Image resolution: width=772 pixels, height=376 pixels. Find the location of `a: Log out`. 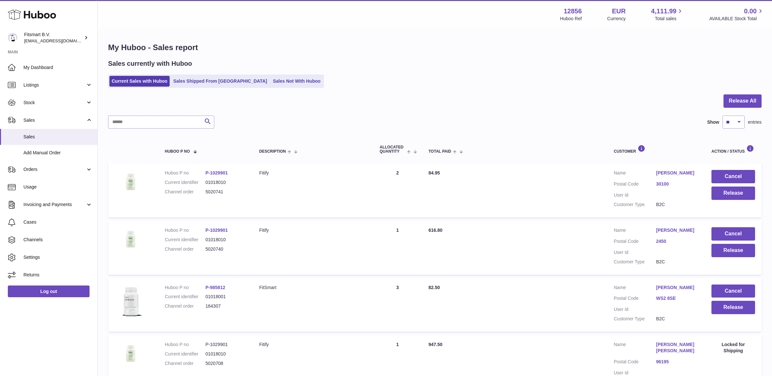

a: Log out is located at coordinates (49, 292).